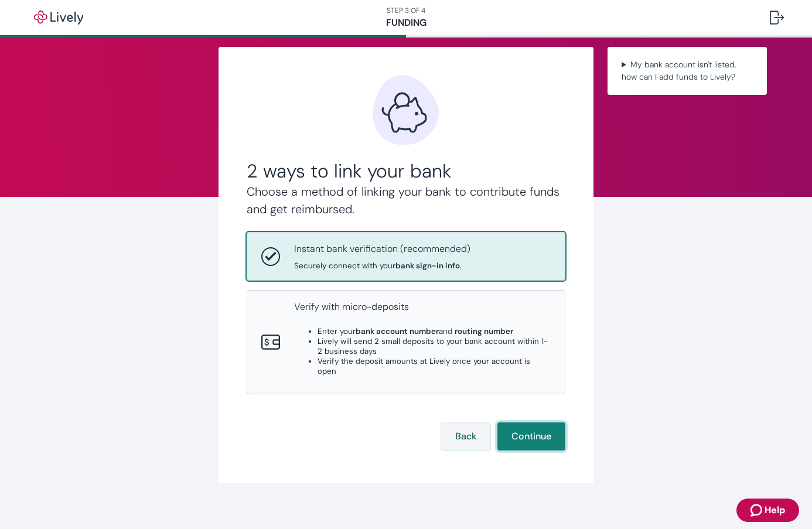 This screenshot has height=529, width=812. Describe the element at coordinates (428, 265) in the screenshot. I see `strong: bank sign-in info` at that location.